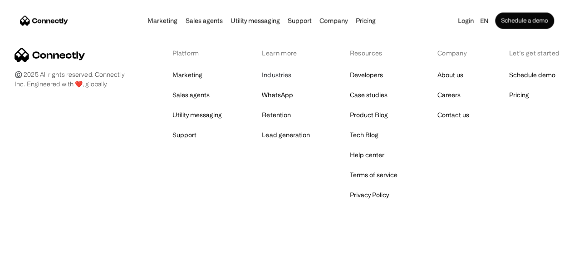 The height and width of the screenshot is (274, 574). What do you see at coordinates (286, 53) in the screenshot?
I see `div: Learn more` at bounding box center [286, 53].